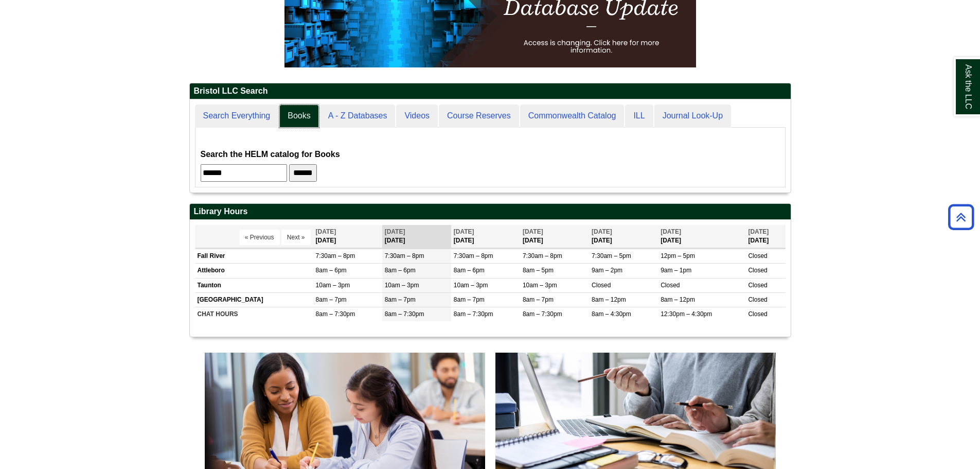  Describe the element at coordinates (686, 314) in the screenshot. I see `span: 12:30pm – 4:30pm` at that location.